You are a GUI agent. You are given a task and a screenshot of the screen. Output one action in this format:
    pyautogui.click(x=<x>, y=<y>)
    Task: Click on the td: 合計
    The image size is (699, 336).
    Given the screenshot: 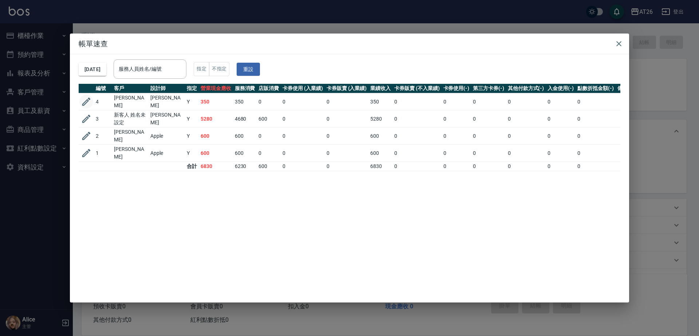 What is the action you would take?
    pyautogui.click(x=192, y=166)
    